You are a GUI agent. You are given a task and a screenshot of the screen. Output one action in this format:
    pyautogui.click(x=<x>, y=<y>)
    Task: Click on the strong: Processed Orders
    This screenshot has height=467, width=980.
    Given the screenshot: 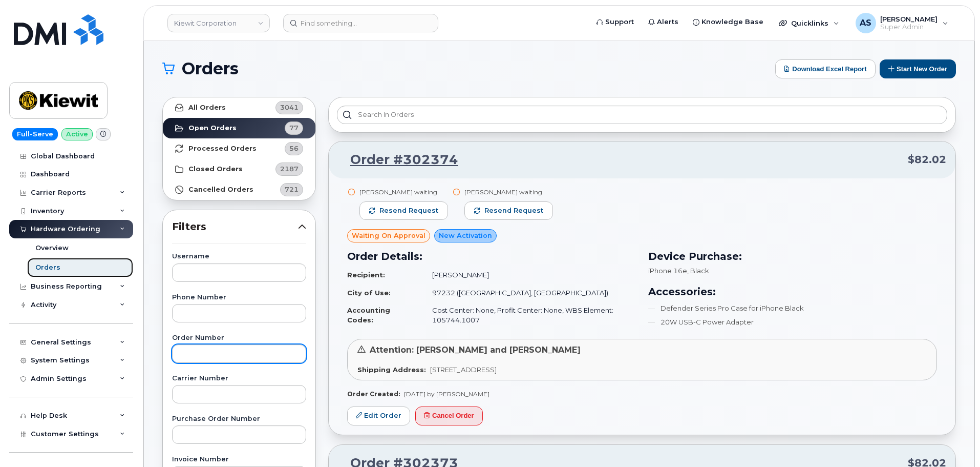 What is the action you would take?
    pyautogui.click(x=222, y=149)
    